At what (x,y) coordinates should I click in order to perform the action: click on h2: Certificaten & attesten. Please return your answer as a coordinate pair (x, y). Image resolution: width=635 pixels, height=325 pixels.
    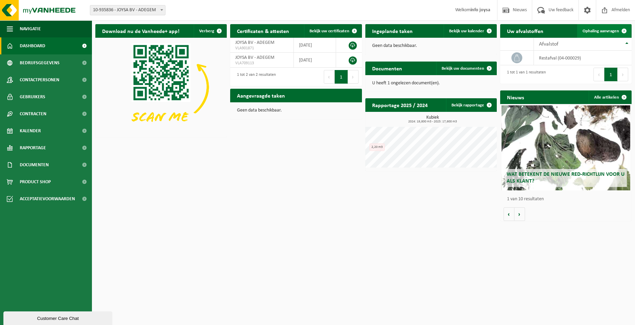
    Looking at the image, I should click on (263, 31).